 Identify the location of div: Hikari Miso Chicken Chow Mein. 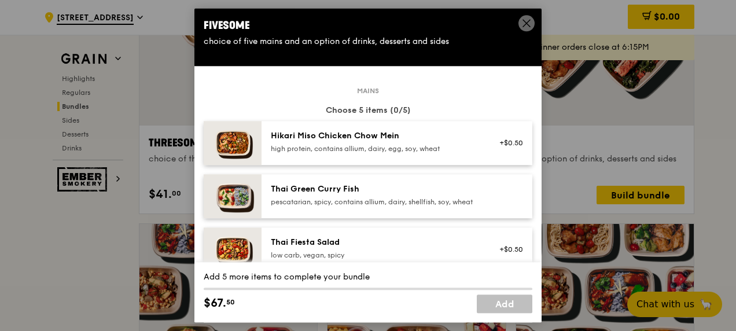
(375, 136).